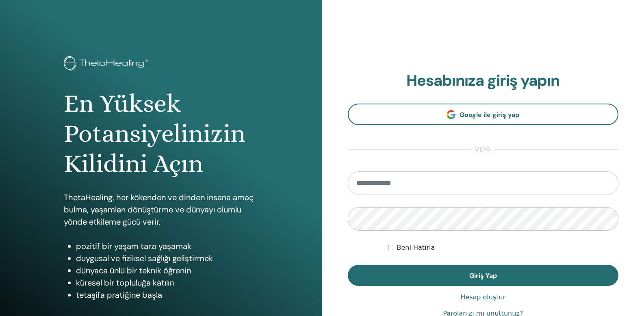  I want to click on h2: Hesabınıza giriş yapın, so click(483, 81).